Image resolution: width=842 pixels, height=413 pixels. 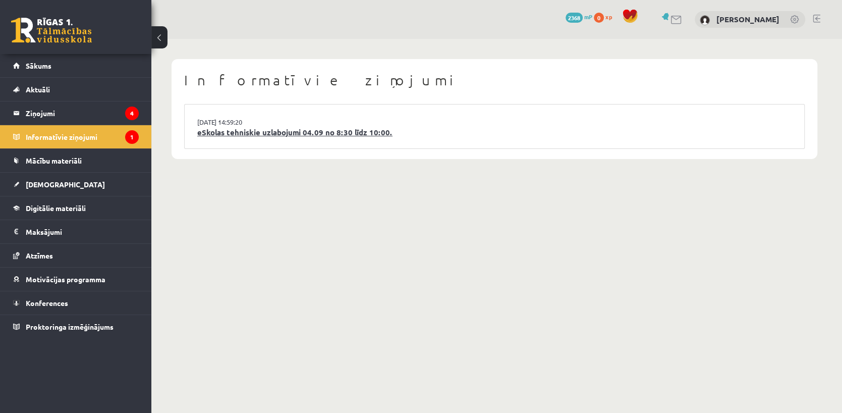 I want to click on h1: Informatīvie ziņojumi, so click(x=494, y=80).